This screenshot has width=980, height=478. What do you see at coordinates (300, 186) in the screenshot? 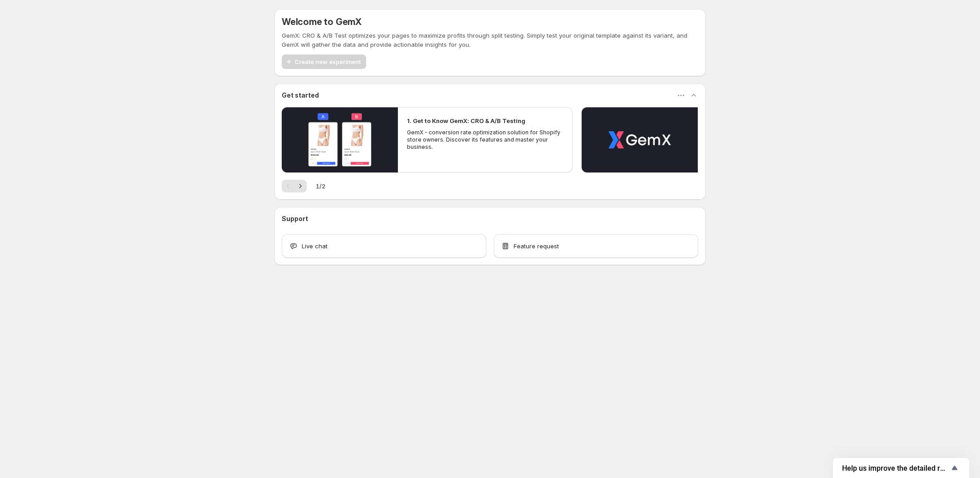
I see `button: Next` at bounding box center [300, 186].